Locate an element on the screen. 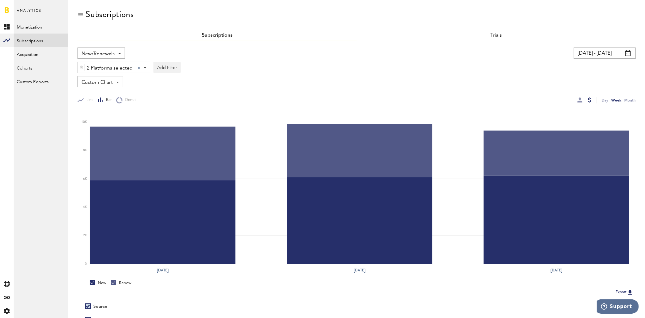  span: Analytics is located at coordinates (29, 13).